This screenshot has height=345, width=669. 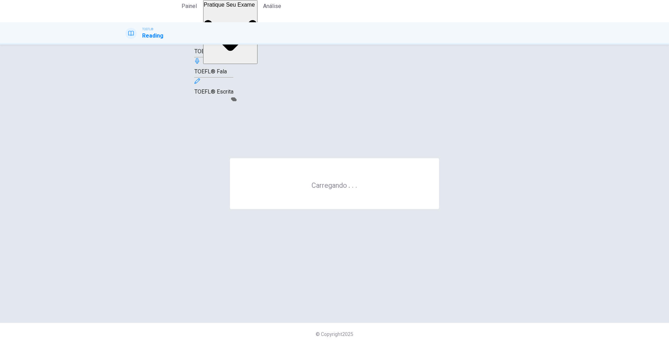 What do you see at coordinates (214, 67) in the screenshot?
I see `div: TOEFL® Fala` at bounding box center [214, 67].